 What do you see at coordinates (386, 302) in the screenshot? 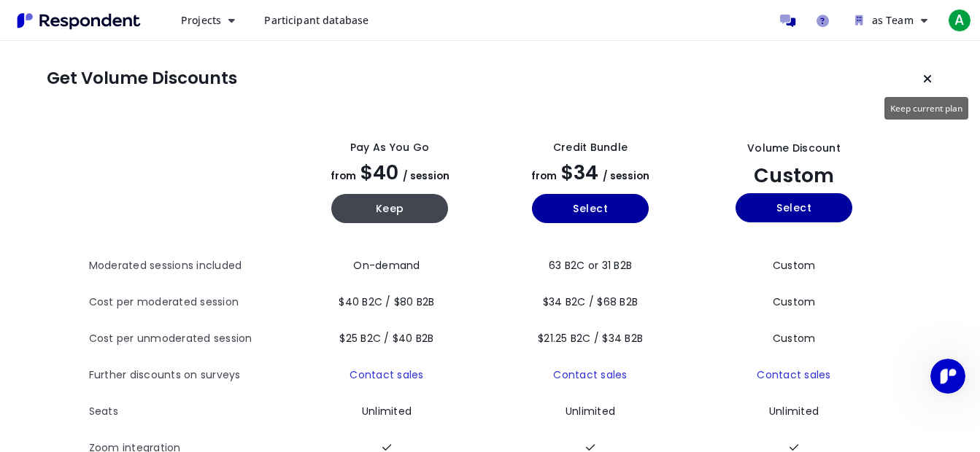
I see `span: $40 B2C / $80 B2B` at bounding box center [386, 302].